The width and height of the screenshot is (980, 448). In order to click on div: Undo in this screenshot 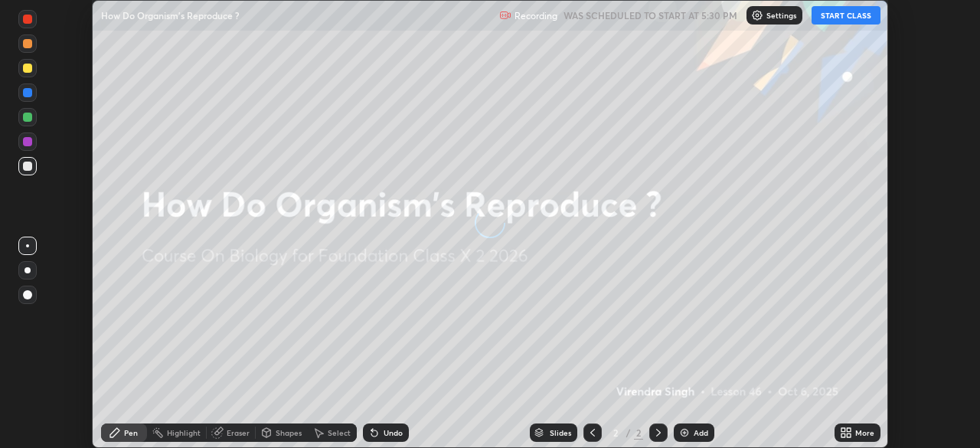, I will do `click(393, 432)`.